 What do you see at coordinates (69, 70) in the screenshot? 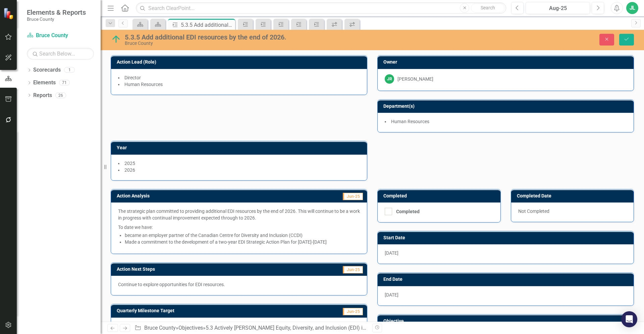
I see `div: 1` at bounding box center [69, 70].